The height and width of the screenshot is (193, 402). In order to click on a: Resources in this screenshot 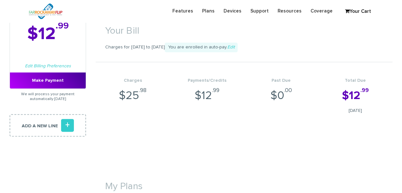, I will do `click(290, 11)`.